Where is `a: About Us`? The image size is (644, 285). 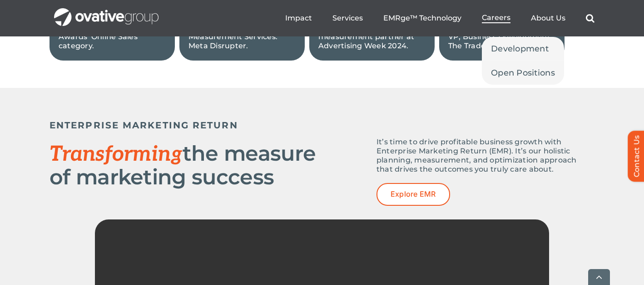 a: About Us is located at coordinates (548, 18).